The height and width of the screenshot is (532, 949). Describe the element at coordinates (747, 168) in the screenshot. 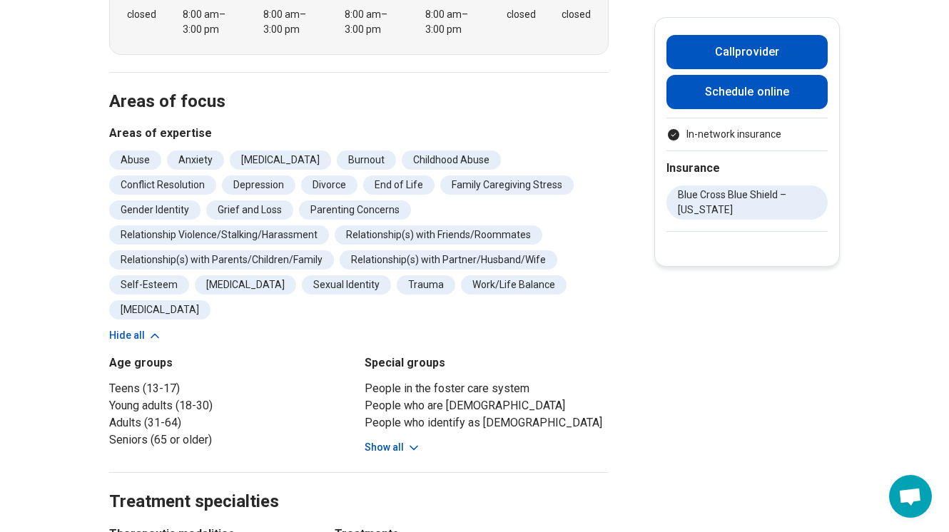

I see `h2: Insurance` at that location.